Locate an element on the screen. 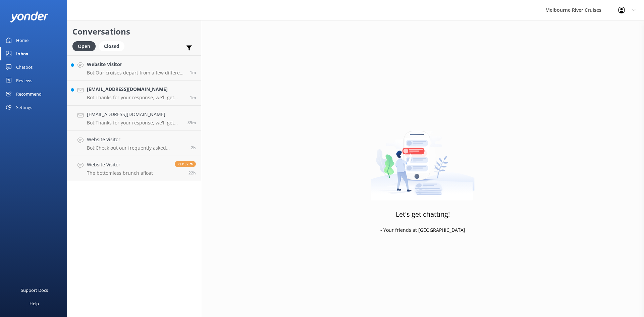  div: Help is located at coordinates (34, 303).